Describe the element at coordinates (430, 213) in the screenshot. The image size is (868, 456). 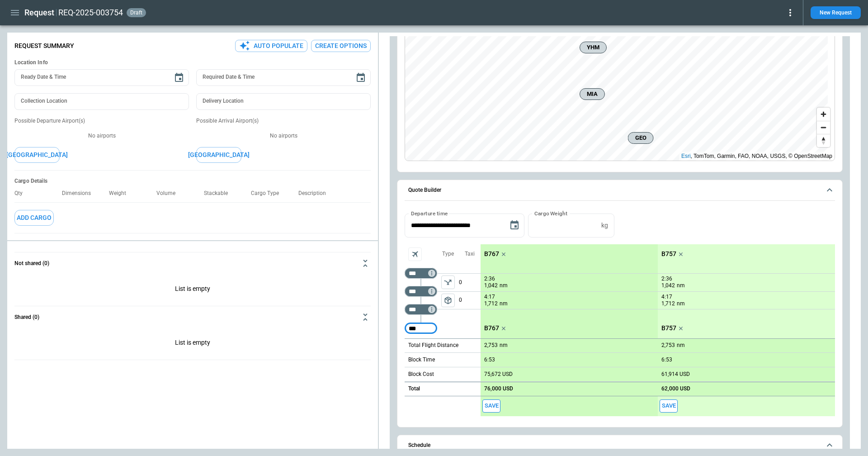
I see `label: Departure time` at that location.